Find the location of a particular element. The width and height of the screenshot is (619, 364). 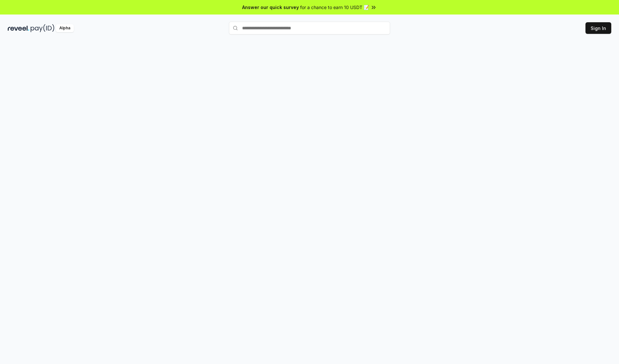

div: Alpha is located at coordinates (64, 28).